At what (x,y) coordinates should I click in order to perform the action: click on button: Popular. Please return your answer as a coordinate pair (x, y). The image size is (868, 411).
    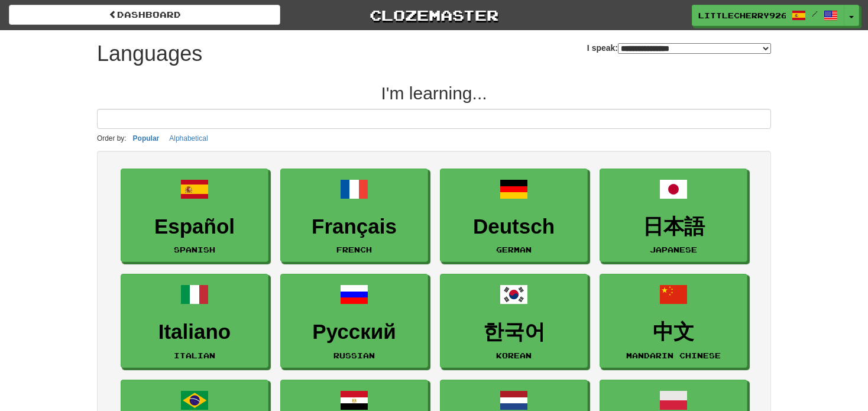
    Looking at the image, I should click on (146, 139).